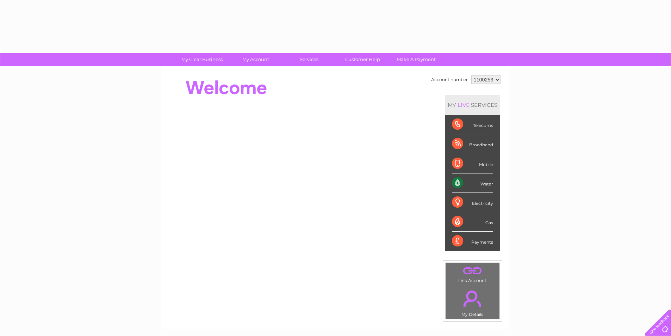 The image size is (671, 336). What do you see at coordinates (450, 80) in the screenshot?
I see `td: Account number` at bounding box center [450, 80].